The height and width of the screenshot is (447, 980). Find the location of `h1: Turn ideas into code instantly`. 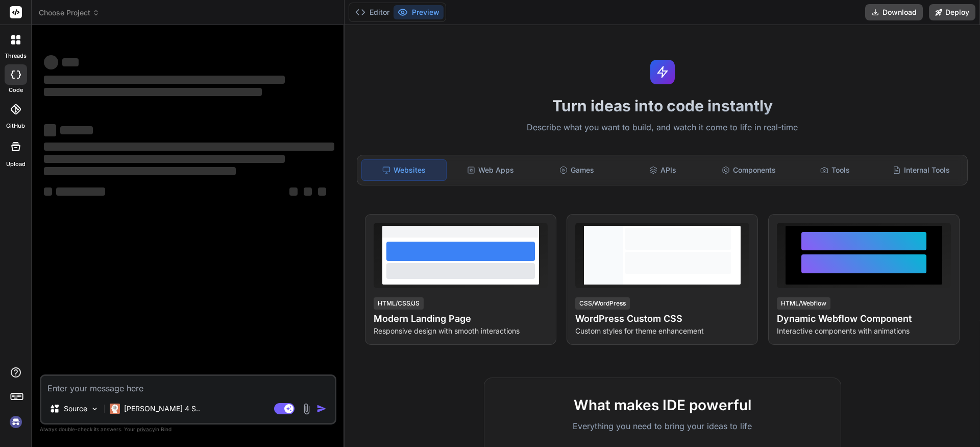

h1: Turn ideas into code instantly is located at coordinates (662, 106).